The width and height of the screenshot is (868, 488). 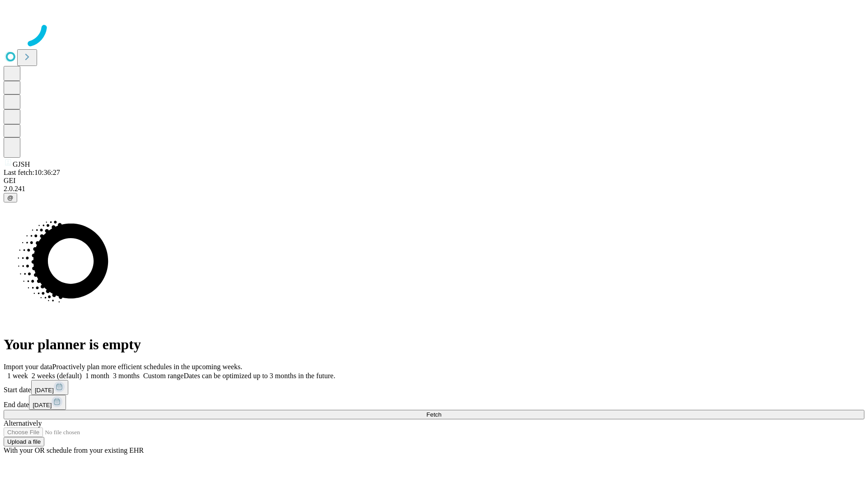 What do you see at coordinates (31, 172) in the screenshot?
I see `span: Last fetch: 10:36:27` at bounding box center [31, 172].